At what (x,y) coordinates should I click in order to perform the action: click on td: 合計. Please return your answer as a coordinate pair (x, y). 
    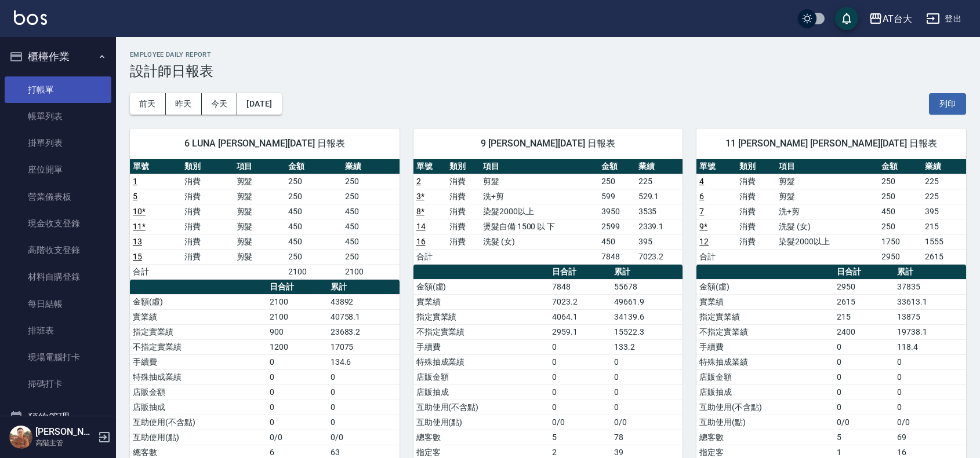
    Looking at the image, I should click on (155, 272).